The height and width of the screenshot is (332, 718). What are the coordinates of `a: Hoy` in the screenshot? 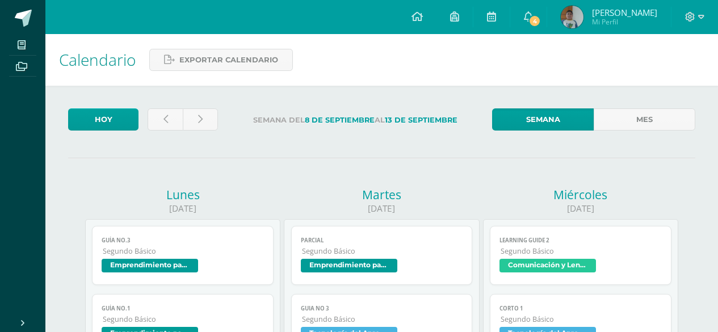 It's located at (103, 119).